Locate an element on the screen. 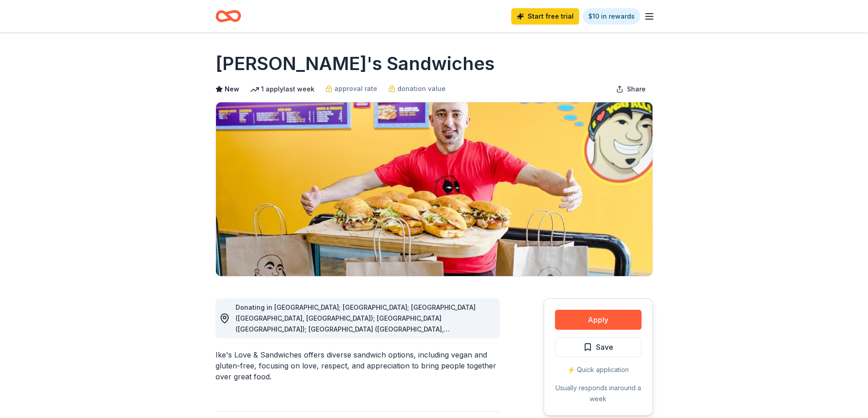 The width and height of the screenshot is (868, 418). button: Apply is located at coordinates (599, 320).